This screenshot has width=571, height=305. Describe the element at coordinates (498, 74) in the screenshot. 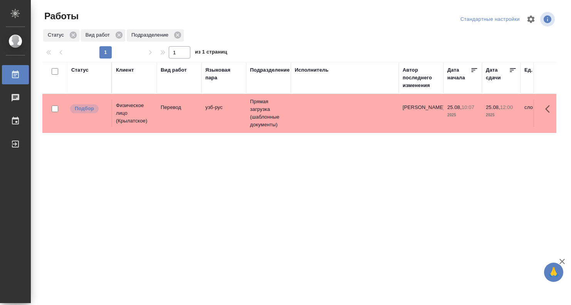

I see `div: Дата сдачи` at that location.